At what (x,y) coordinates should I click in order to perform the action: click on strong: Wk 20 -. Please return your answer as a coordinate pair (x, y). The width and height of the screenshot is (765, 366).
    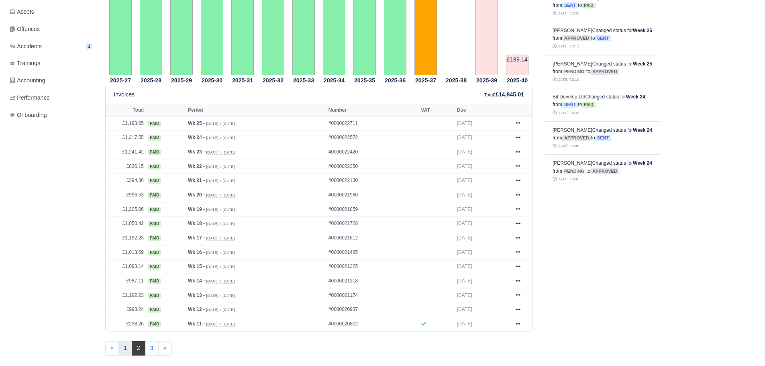
    Looking at the image, I should click on (196, 195).